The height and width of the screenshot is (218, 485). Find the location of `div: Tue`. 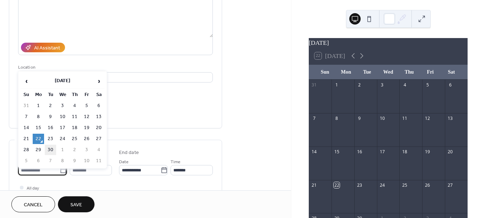

div: Tue is located at coordinates (367, 72).